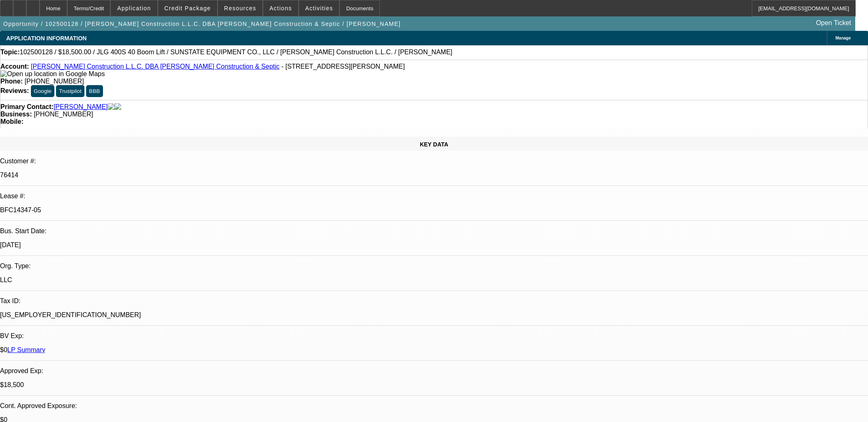  I want to click on img: linkedin-icon.png, so click(117, 107).